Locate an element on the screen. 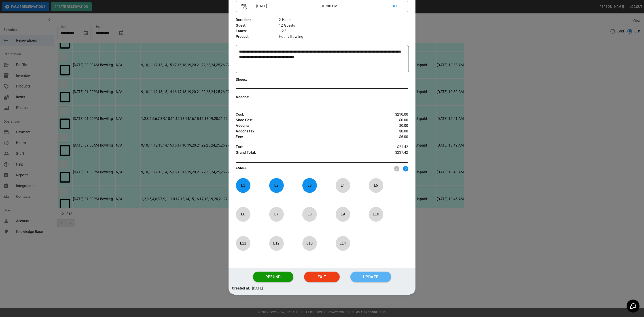 The width and height of the screenshot is (644, 317). p: L 4 is located at coordinates (343, 185).